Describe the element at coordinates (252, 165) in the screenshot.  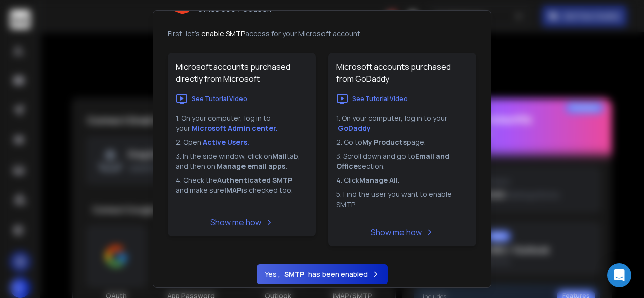
I see `b: Manage email apps.` at that location.